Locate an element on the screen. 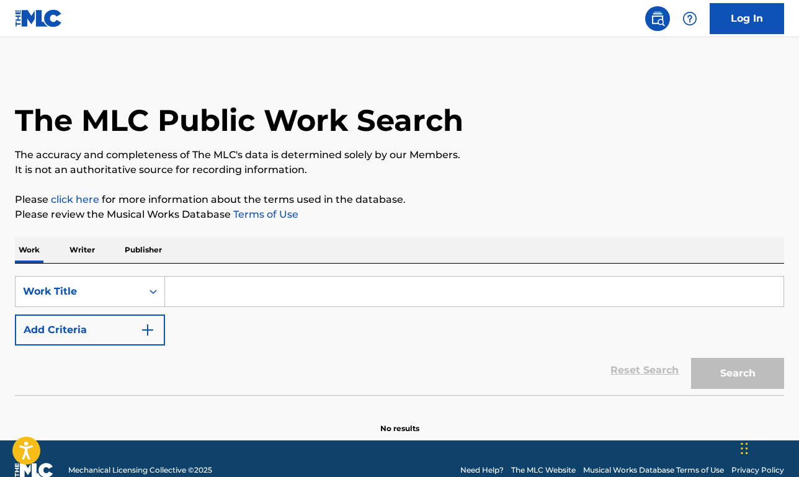 The height and width of the screenshot is (477, 799). a: Public Search is located at coordinates (658, 19).